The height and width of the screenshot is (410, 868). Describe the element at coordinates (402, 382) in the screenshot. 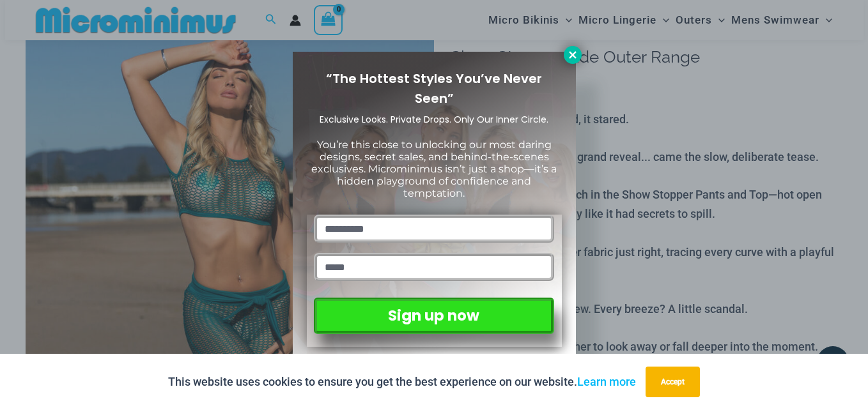

I see `p: This website uses cookies to ensure you get the best experience on our website.` at that location.